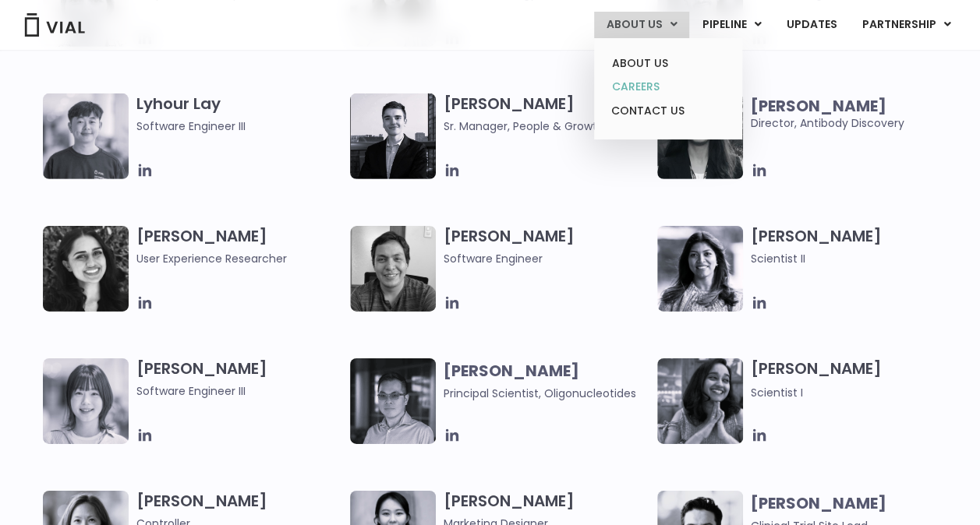 This screenshot has height=525, width=980. I want to click on h3: Lyhour Lay, so click(239, 114).